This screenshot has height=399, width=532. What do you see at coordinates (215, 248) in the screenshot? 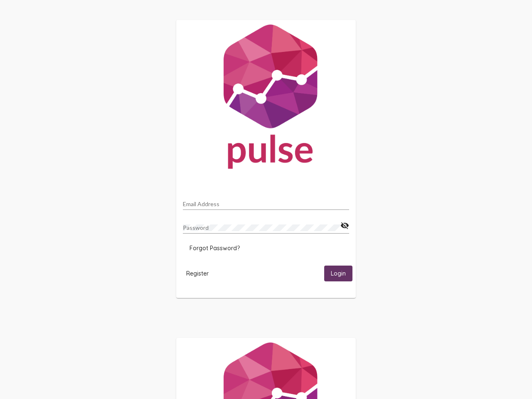
I see `span: Forgot Password?` at bounding box center [215, 248].